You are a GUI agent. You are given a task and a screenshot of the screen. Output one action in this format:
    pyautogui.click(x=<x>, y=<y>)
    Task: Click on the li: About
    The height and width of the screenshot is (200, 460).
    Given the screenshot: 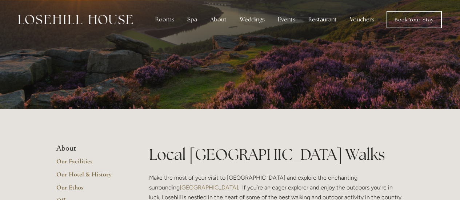 What is the action you would take?
    pyautogui.click(x=91, y=149)
    